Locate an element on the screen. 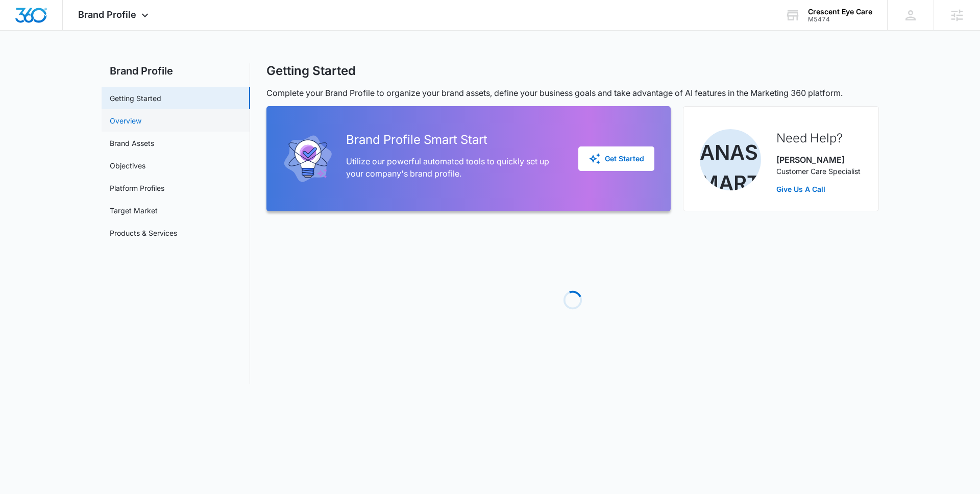 The height and width of the screenshot is (494, 980). span: Brand Profile is located at coordinates (107, 14).